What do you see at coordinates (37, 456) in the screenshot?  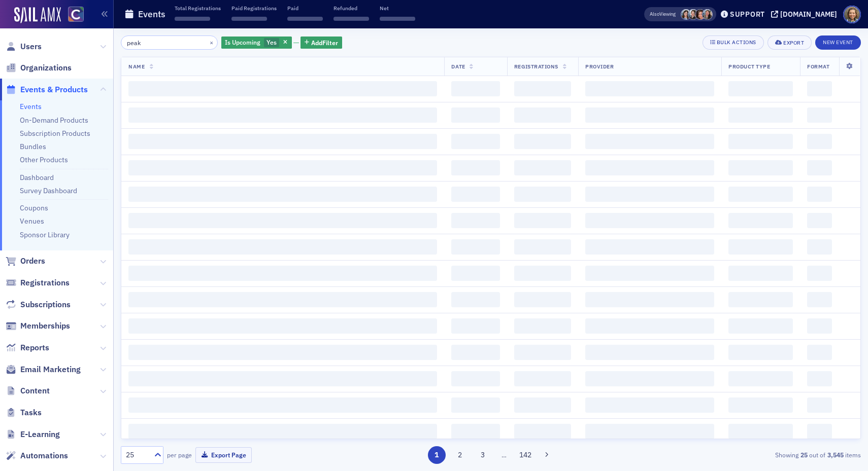 I see `a: Automations` at bounding box center [37, 456].